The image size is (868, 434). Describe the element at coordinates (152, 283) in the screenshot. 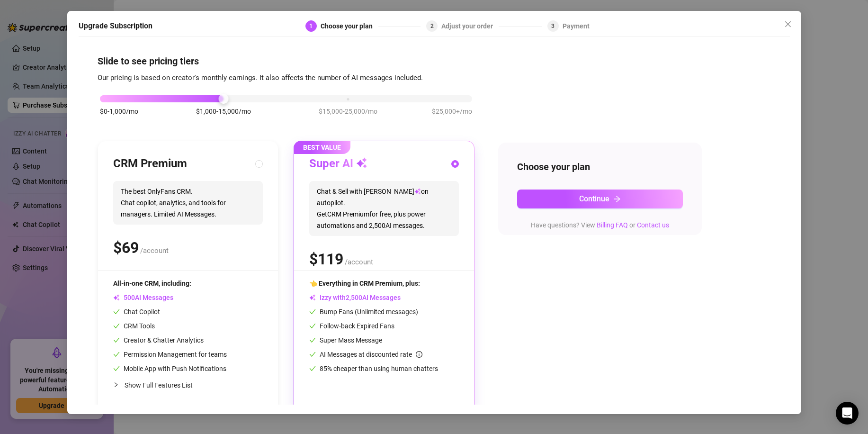

I see `span: All-in-one CRM, including:` at that location.